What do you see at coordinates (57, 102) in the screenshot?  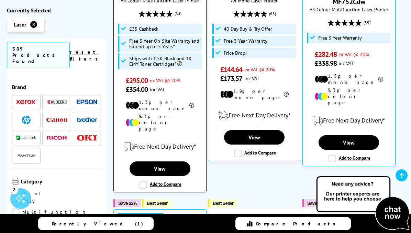 I see `img: Kyocera` at bounding box center [57, 102].